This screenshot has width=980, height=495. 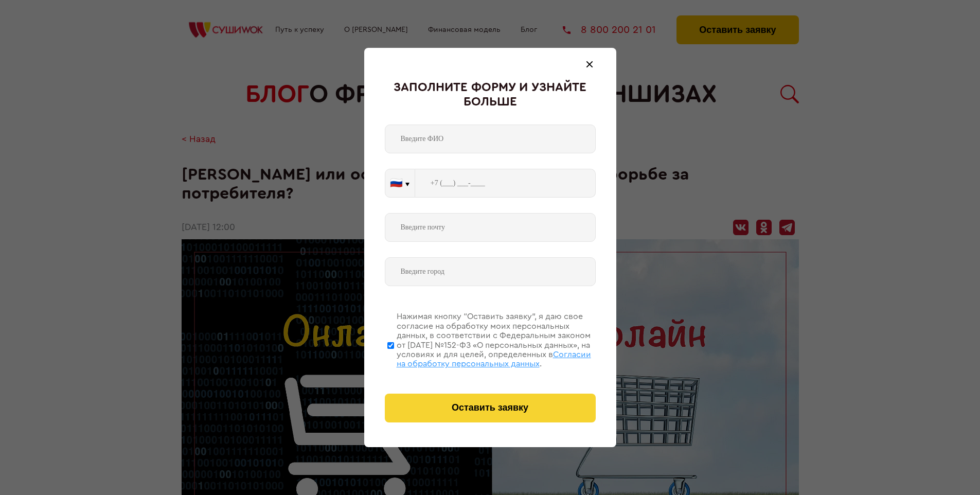 I want to click on div: Заполните форму и узнайте больше, so click(x=490, y=95).